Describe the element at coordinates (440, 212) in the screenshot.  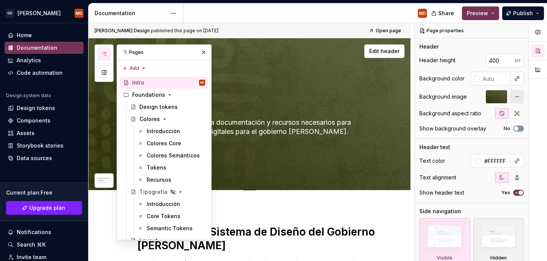
I see `div: Side navigation` at that location.